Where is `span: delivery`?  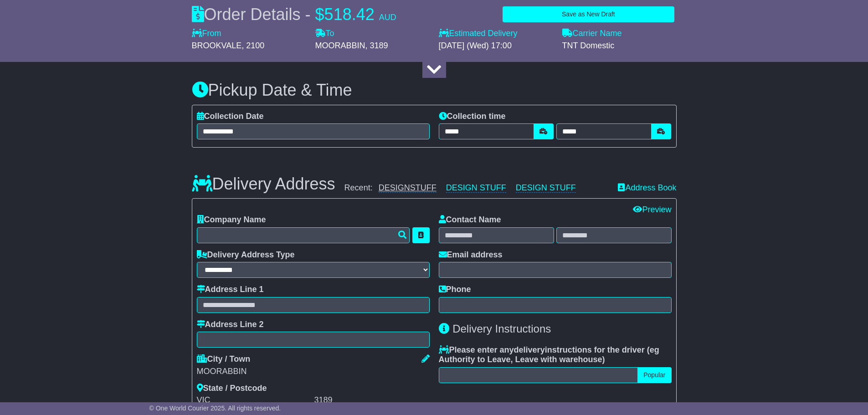
span: delivery is located at coordinates (529, 350).